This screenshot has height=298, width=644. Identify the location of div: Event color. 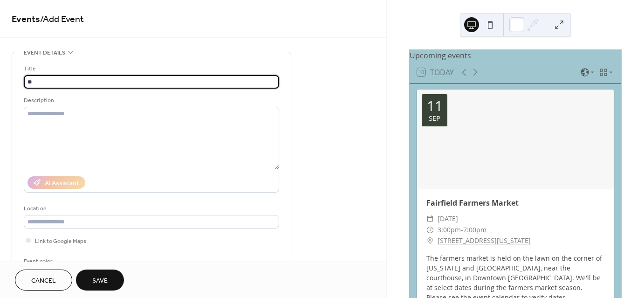
(59, 261).